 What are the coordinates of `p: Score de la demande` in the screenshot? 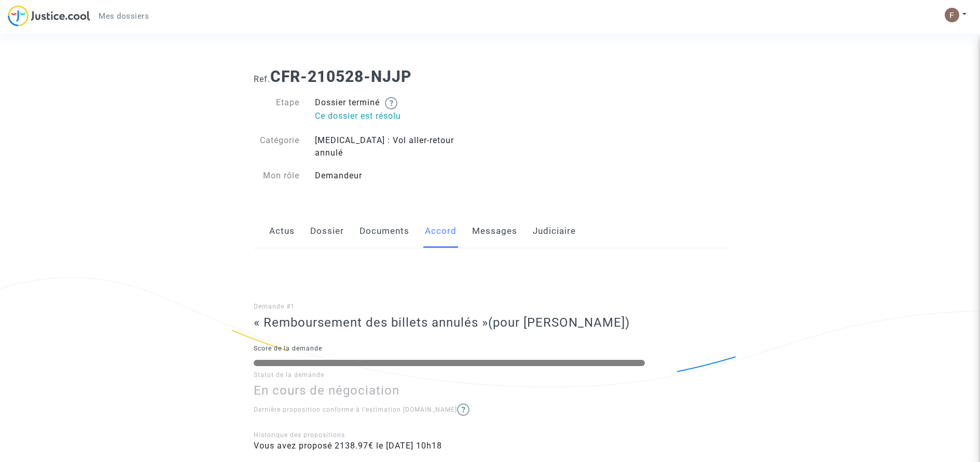 It's located at (490, 349).